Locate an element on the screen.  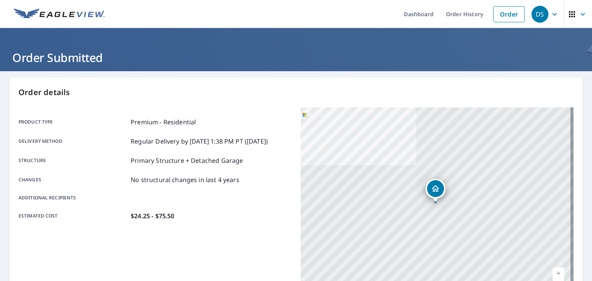
img: EV Logo is located at coordinates (59, 14).